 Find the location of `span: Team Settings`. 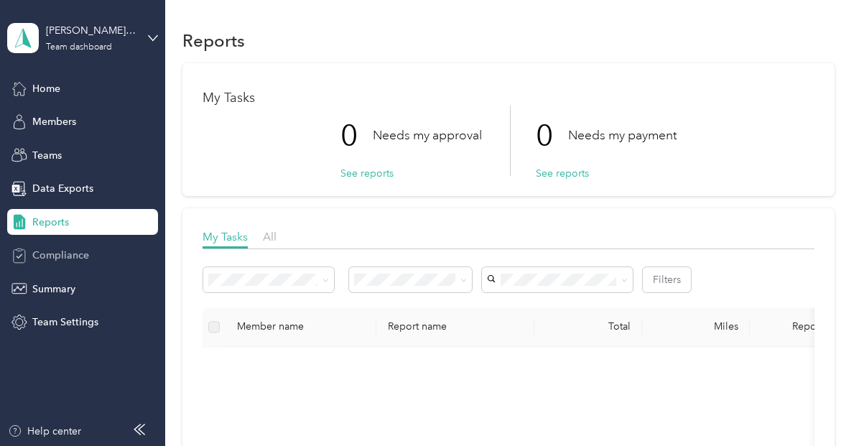

span: Team Settings is located at coordinates (65, 322).